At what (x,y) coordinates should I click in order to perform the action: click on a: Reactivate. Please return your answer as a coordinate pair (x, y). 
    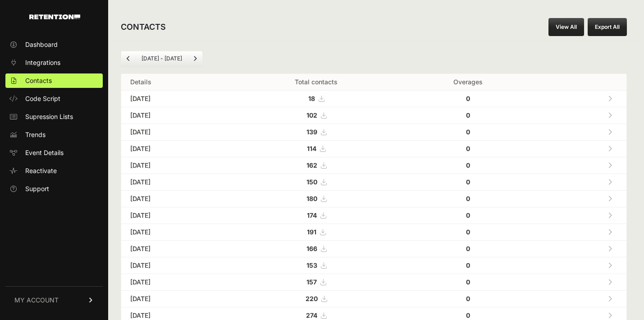
    Looking at the image, I should click on (54, 171).